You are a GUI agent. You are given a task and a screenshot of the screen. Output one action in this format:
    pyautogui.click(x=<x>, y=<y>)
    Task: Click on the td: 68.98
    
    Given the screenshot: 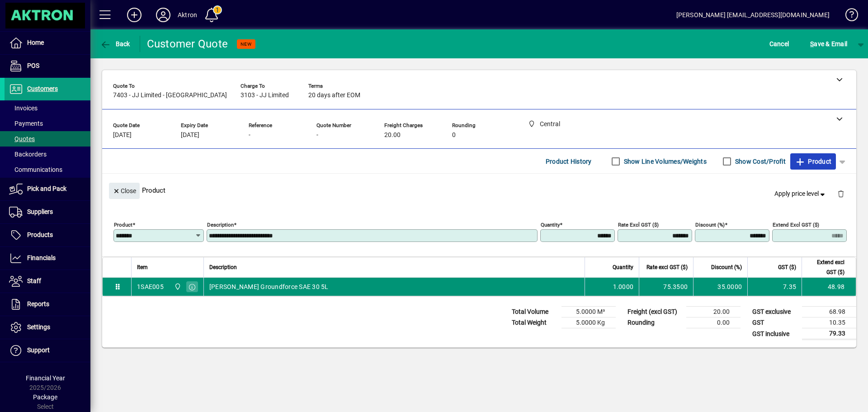 What is the action you would take?
    pyautogui.click(x=829, y=312)
    